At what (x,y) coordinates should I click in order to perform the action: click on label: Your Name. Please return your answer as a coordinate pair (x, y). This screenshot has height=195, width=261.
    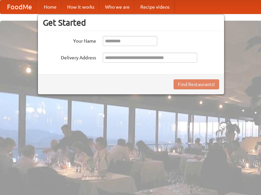
    Looking at the image, I should click on (70, 40).